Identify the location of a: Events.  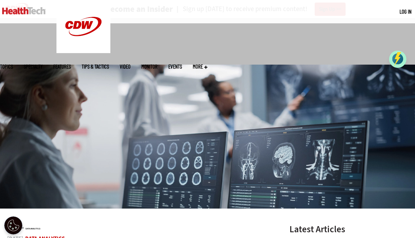
(175, 66).